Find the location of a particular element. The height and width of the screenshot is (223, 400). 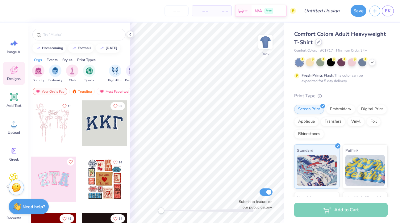

span: 33 is located at coordinates (120, 106).